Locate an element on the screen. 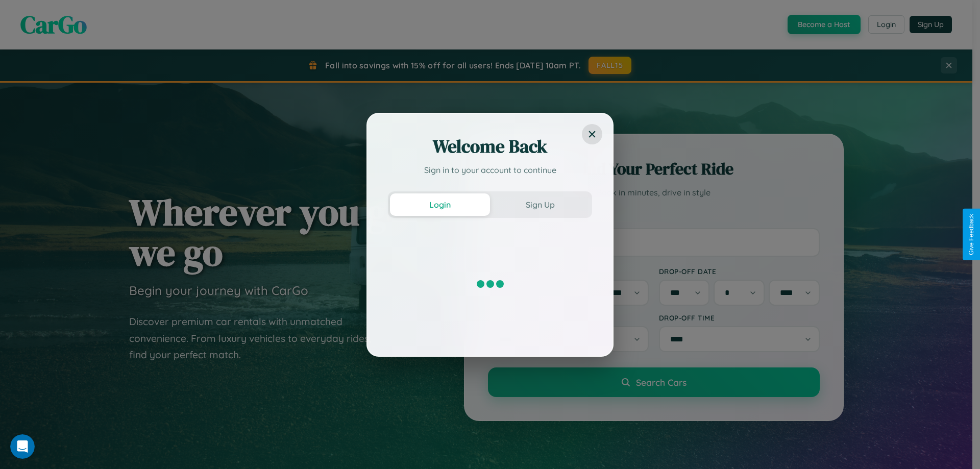 This screenshot has width=980, height=469. button: Login is located at coordinates (440, 205).